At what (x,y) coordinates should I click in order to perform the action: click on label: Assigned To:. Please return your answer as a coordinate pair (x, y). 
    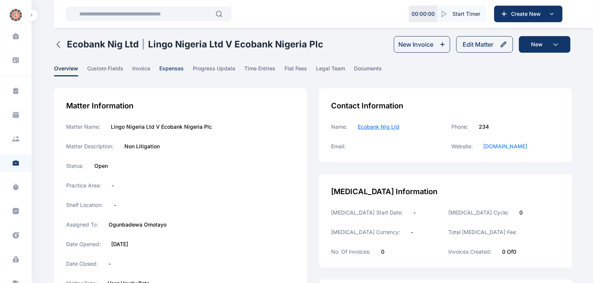
    Looking at the image, I should click on (82, 224).